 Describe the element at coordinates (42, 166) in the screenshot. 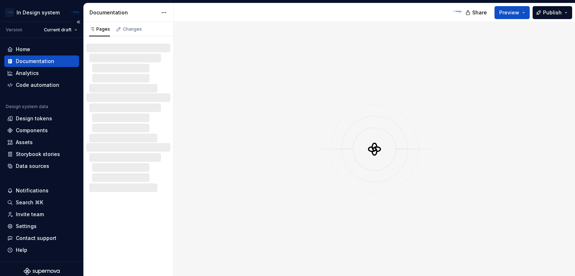

I see `a: Data sources` at that location.